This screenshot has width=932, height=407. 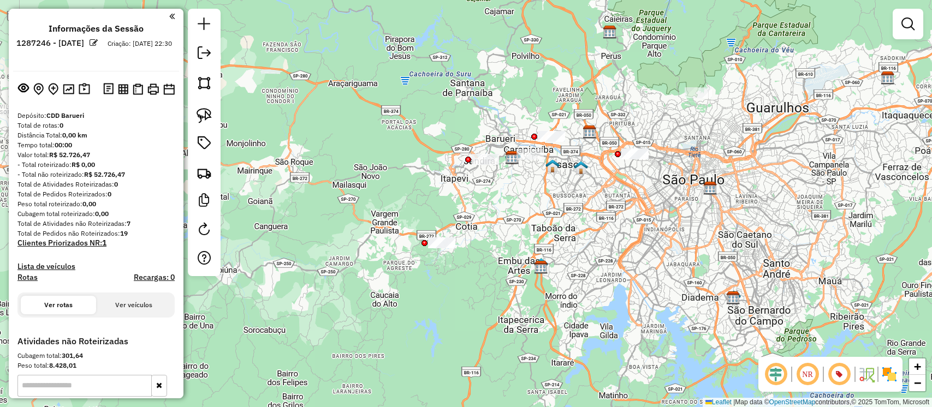 What do you see at coordinates (128, 223) in the screenshot?
I see `strong: 7` at bounding box center [128, 223].